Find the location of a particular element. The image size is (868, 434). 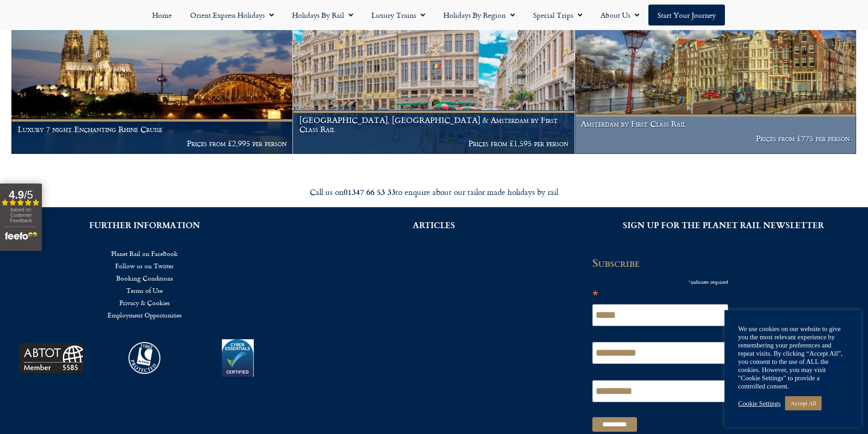

a: Orient Express Holidays is located at coordinates (232, 15).